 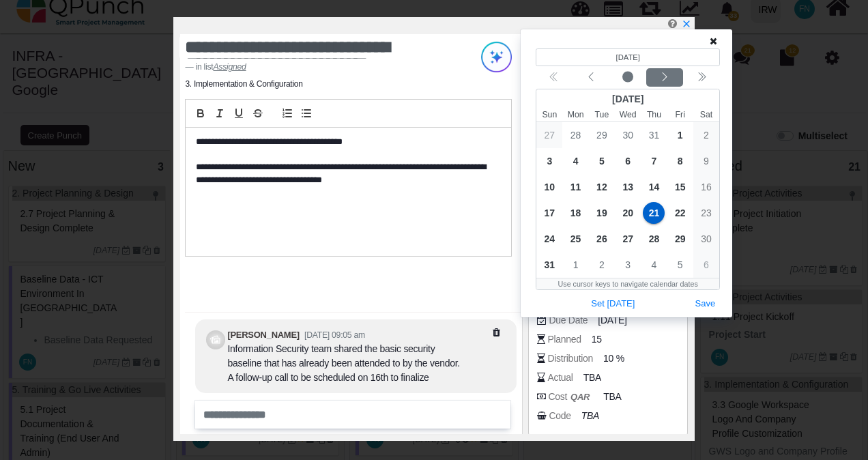 What do you see at coordinates (681, 187) in the screenshot?
I see `div: 8/15/2025` at bounding box center [681, 187].